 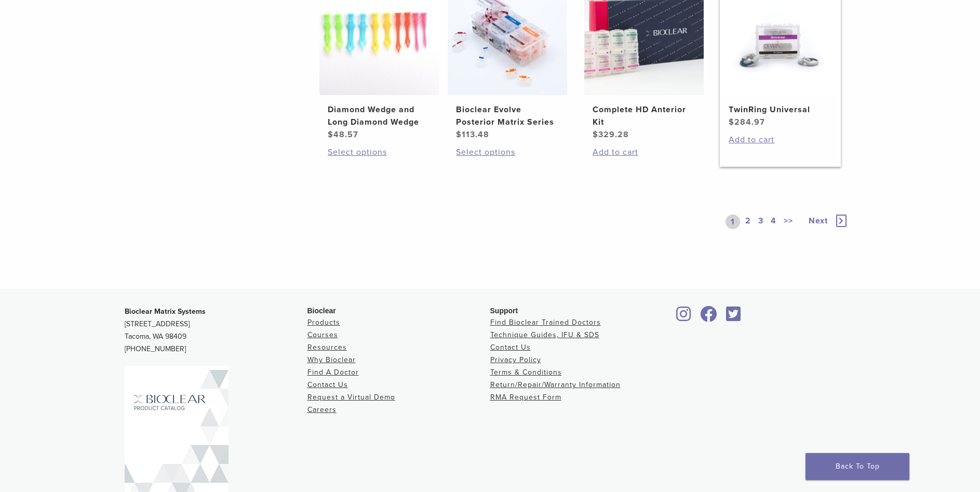 What do you see at coordinates (780, 110) in the screenshot?
I see `h2: TwinRing Universal` at bounding box center [780, 110].